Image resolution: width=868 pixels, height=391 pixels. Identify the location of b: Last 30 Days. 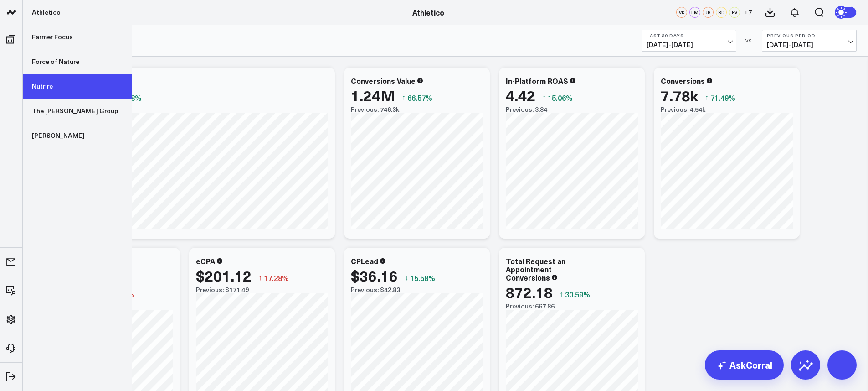
(689, 35).